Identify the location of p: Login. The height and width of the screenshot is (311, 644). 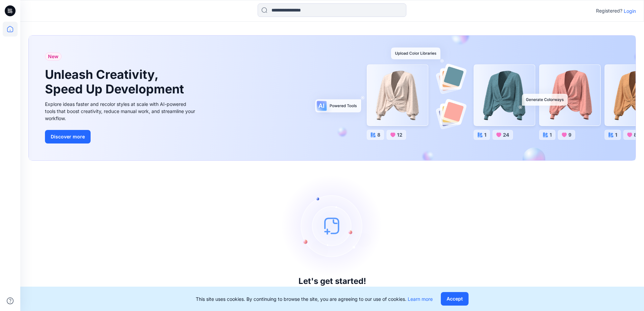
(630, 11).